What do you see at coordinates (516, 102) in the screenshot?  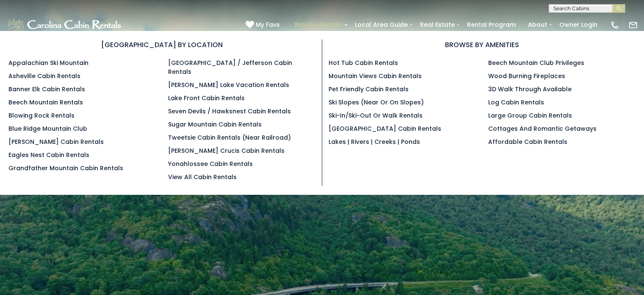 I see `a: Log Cabin Rentals` at bounding box center [516, 102].